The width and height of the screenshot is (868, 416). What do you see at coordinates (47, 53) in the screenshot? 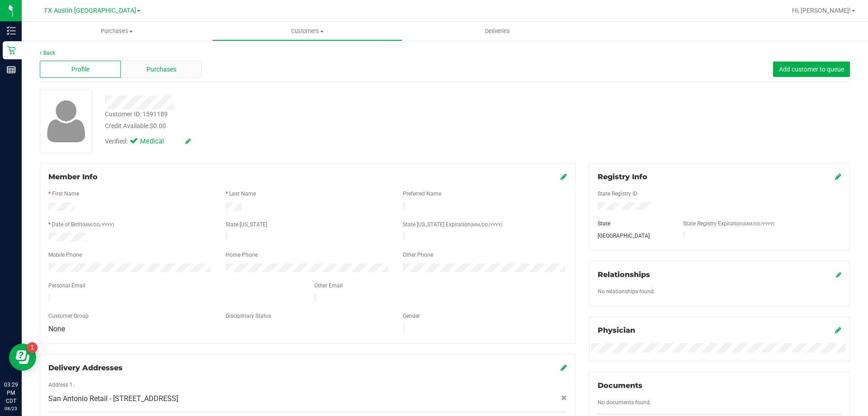
I see `a: Back` at bounding box center [47, 53].